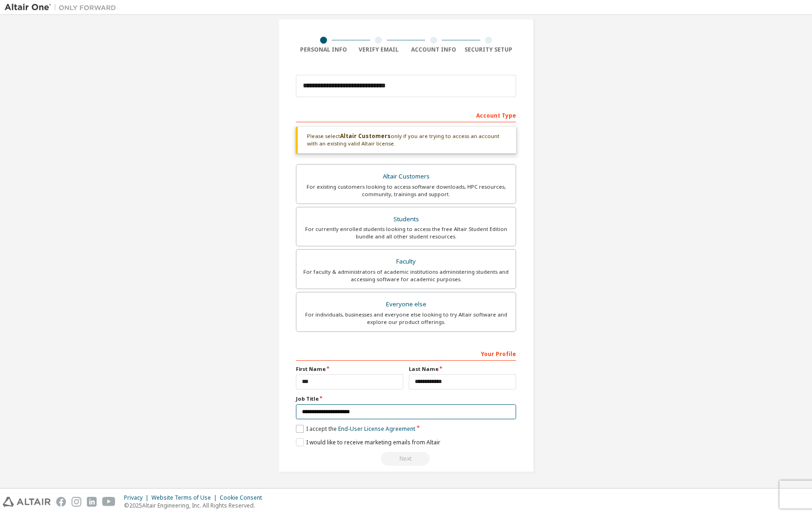 This screenshot has width=812, height=515. Describe the element at coordinates (323, 50) in the screenshot. I see `div: Personal Info` at that location.